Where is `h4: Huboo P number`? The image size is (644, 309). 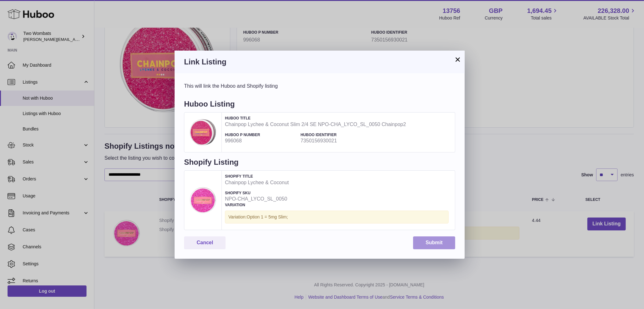 h4: Huboo P number is located at coordinates (262, 135).